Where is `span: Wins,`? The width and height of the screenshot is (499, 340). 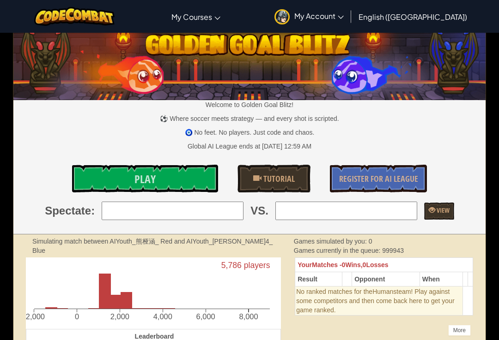 span: Wins, is located at coordinates (353, 265).